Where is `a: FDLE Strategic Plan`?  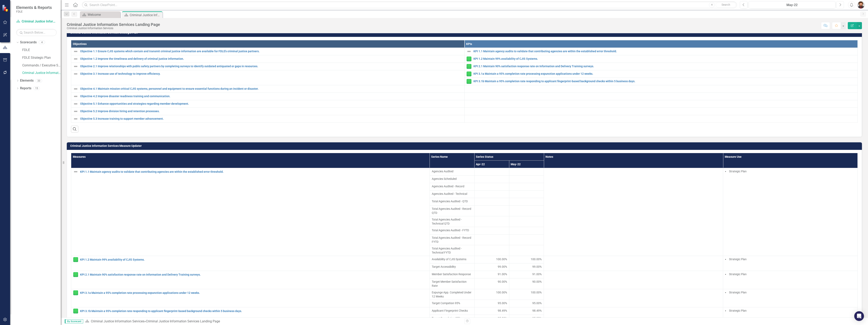 a: FDLE Strategic Plan is located at coordinates (42, 57).